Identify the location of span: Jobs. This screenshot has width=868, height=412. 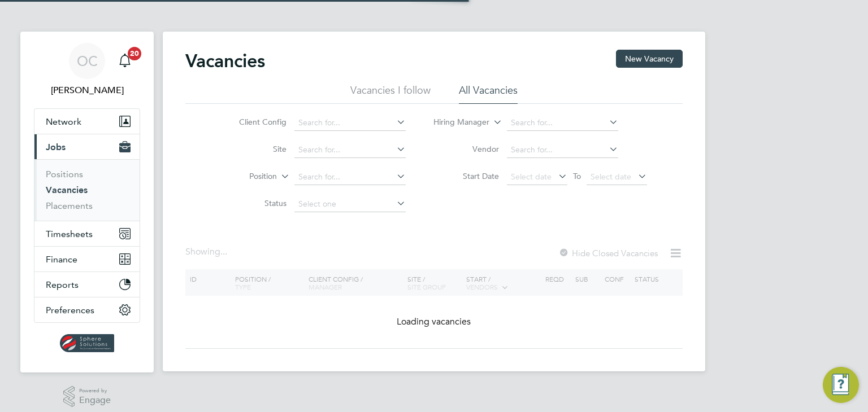
(55, 146).